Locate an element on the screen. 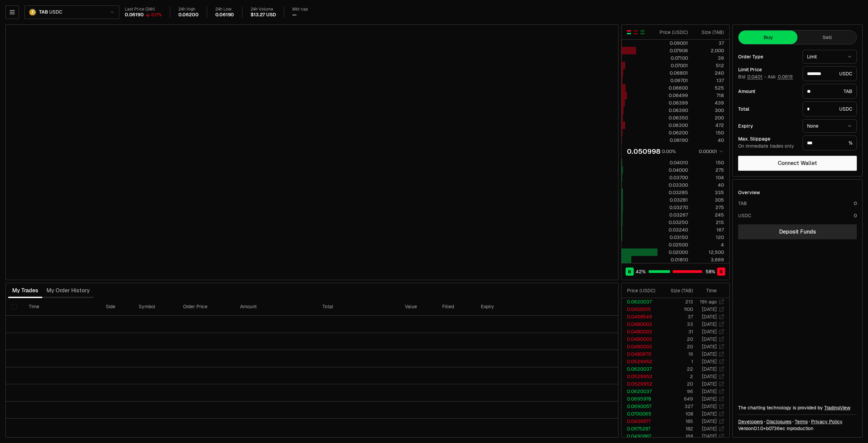 This screenshot has width=868, height=443. div: 0.06390 is located at coordinates (673, 111).